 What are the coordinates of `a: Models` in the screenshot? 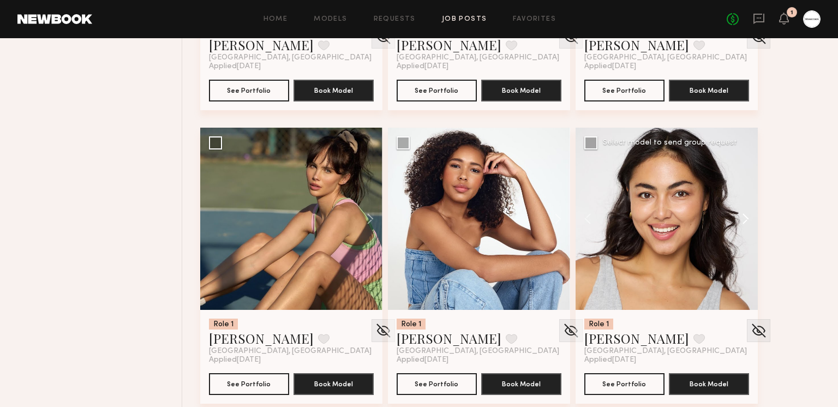 It's located at (330, 19).